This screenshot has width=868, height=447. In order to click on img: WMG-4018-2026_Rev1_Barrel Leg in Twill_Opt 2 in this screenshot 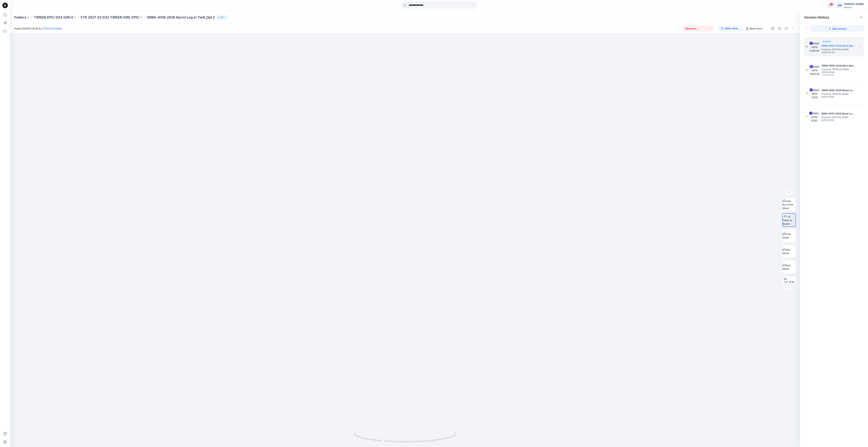, I will do `click(815, 70)`.